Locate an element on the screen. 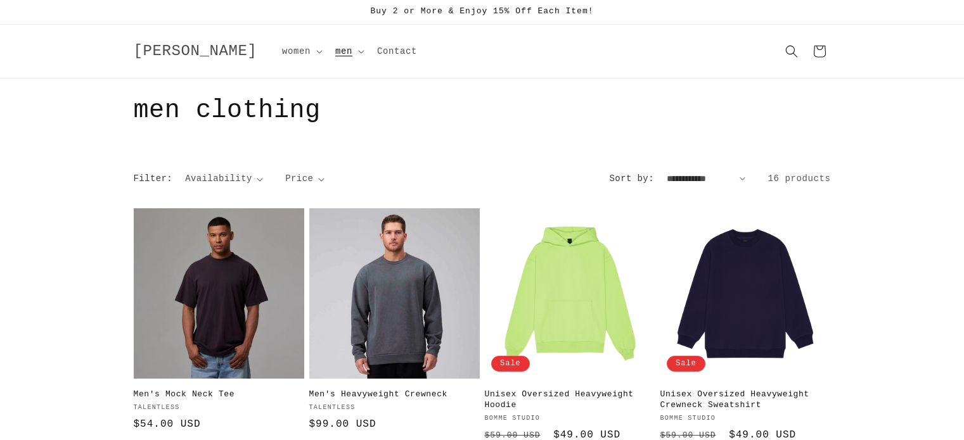 Image resolution: width=964 pixels, height=440 pixels. span: men is located at coordinates (343, 51).